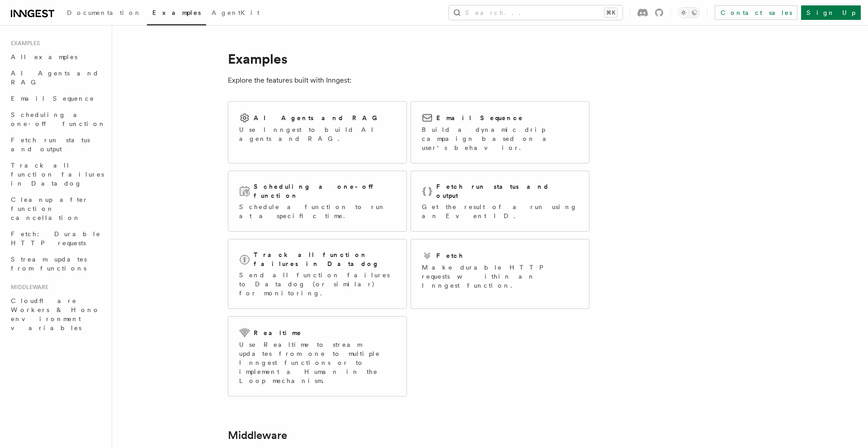 Image resolution: width=868 pixels, height=448 pixels. I want to click on a: Documentation, so click(104, 14).